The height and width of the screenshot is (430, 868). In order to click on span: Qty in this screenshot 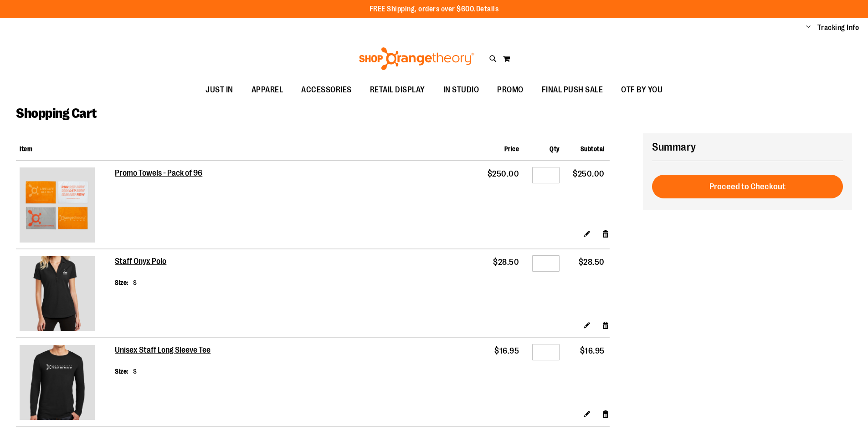, I will do `click(555, 149)`.